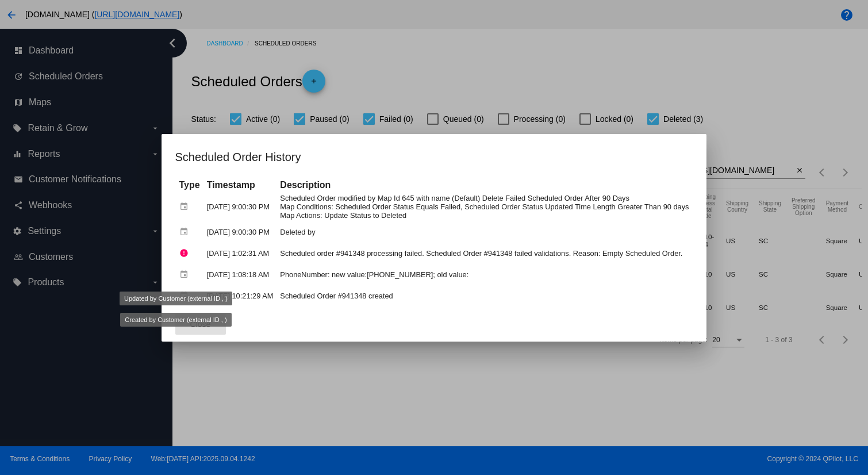 Image resolution: width=868 pixels, height=475 pixels. Describe the element at coordinates (434, 157) in the screenshot. I see `h1: Scheduled Order History` at that location.